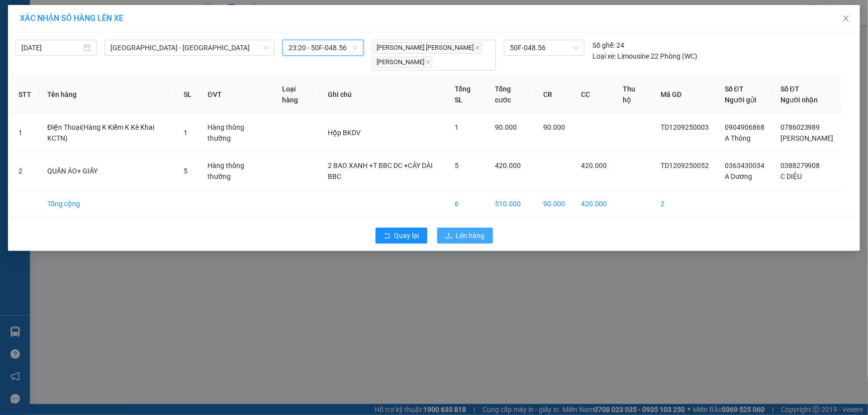  Describe the element at coordinates (846, 19) in the screenshot. I see `button: Close` at that location.